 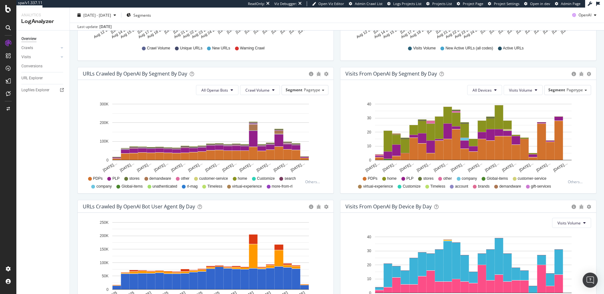 What do you see at coordinates (404, 4) in the screenshot?
I see `a: Logs Projects List` at bounding box center [404, 4].